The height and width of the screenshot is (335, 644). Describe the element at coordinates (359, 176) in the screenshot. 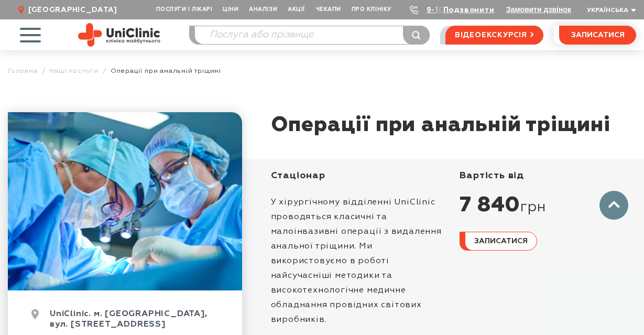

I see `div: Стаціонар` at that location.